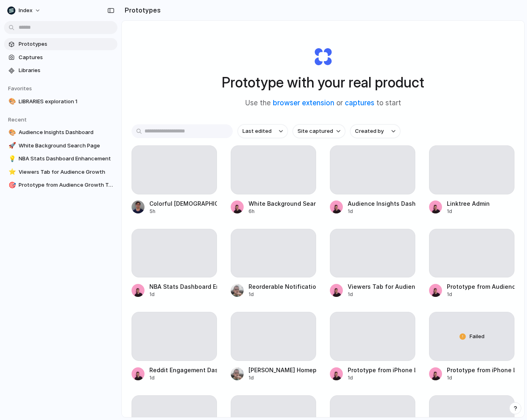 Image resolution: width=527 pixels, height=420 pixels. Describe the element at coordinates (257, 131) in the screenshot. I see `span: Last edited` at that location.